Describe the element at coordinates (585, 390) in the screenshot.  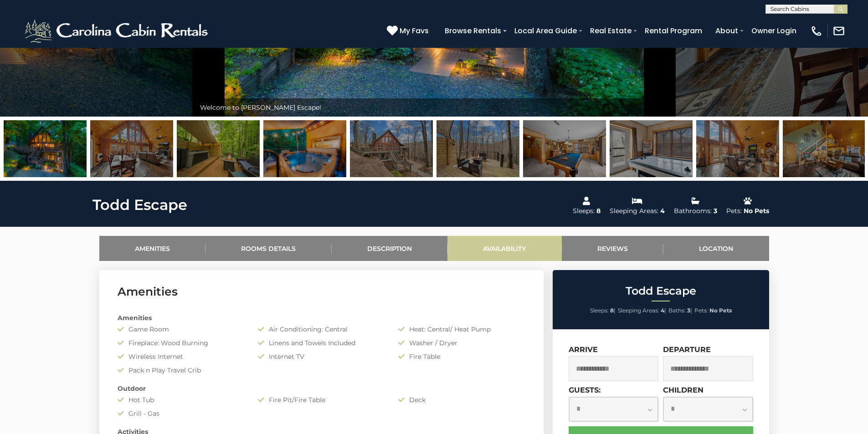
I see `label: Guests:` at that location.